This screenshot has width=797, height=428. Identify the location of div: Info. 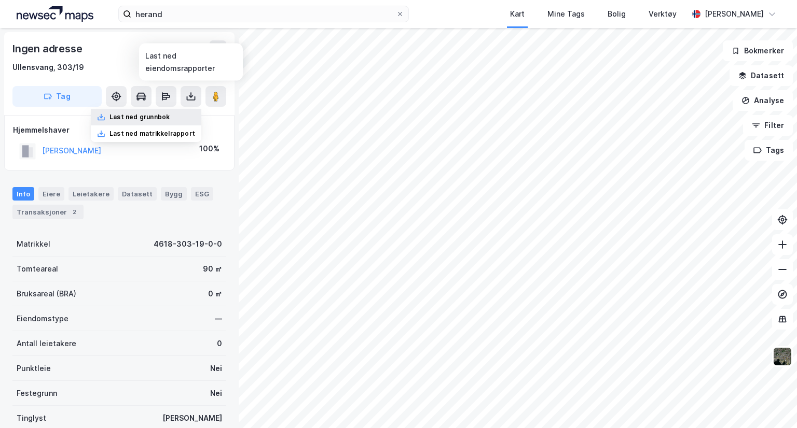
(23, 194).